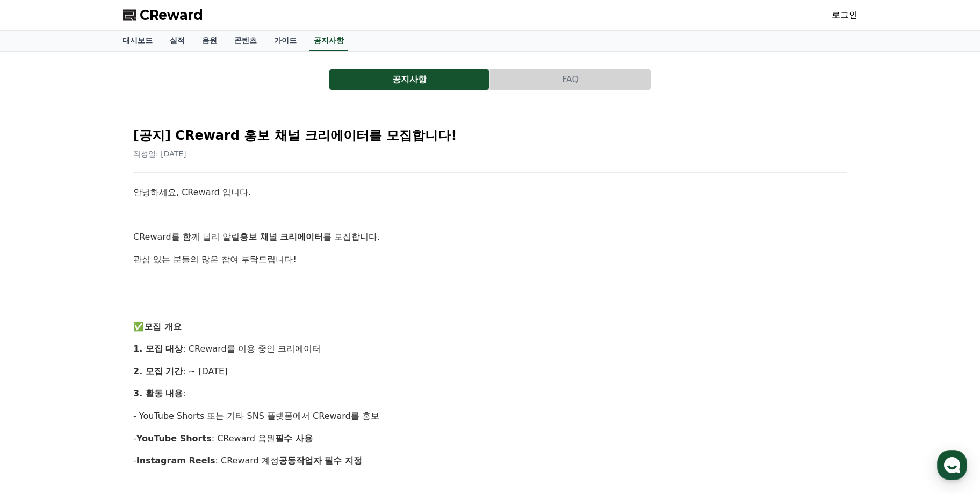  What do you see at coordinates (490, 461) in the screenshot?
I see `p: - : CReward 계정` at bounding box center [490, 461].